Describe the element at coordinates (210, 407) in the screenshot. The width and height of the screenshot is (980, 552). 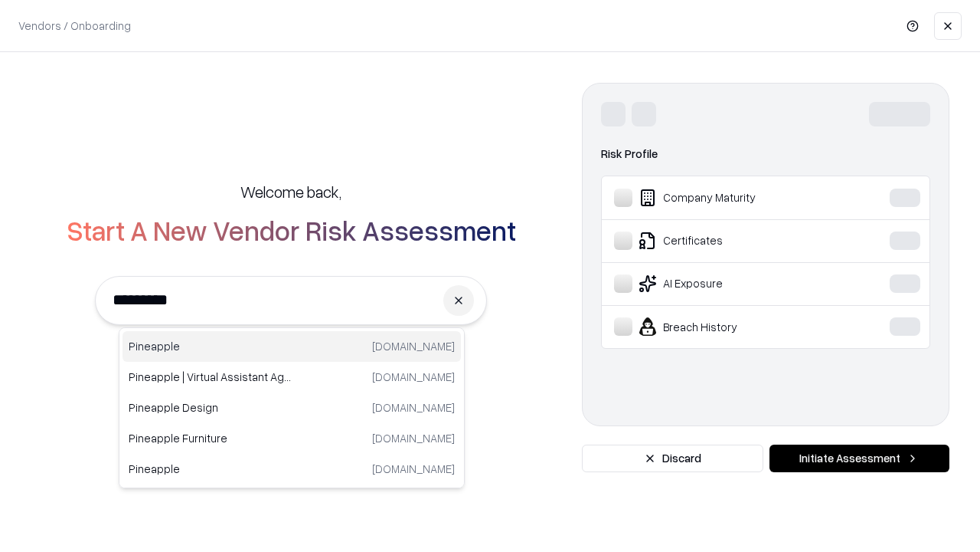
I see `p: Pineapple Design` at that location.